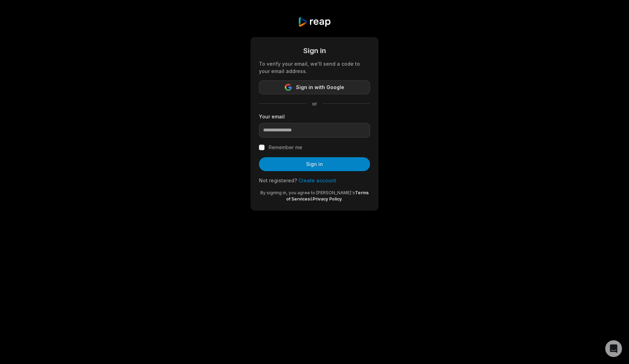 Image resolution: width=629 pixels, height=364 pixels. I want to click on button: Sign in with Google, so click(314, 87).